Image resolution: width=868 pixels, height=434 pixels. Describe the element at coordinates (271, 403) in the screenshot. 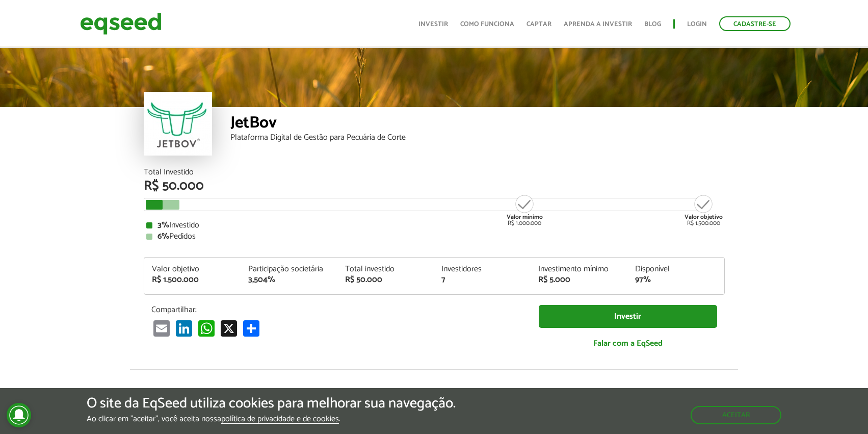

I see `h5: O site da EqSeed utiliza cookies para melhorar sua navegação.` at that location.